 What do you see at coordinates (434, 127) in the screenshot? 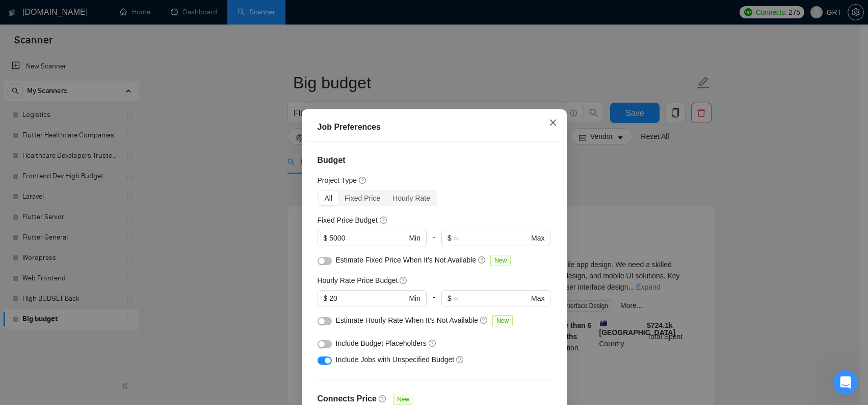
I see `div: Job Preferences` at bounding box center [434, 127].